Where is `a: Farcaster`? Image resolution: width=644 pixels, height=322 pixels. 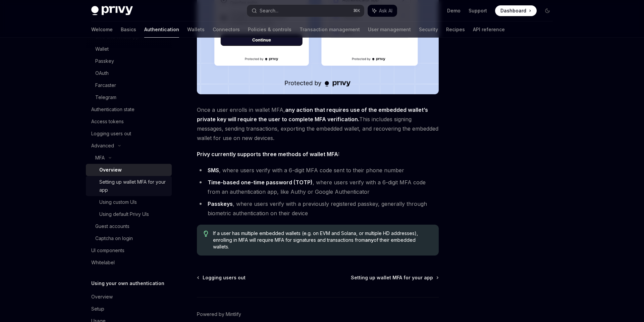
a: Farcaster is located at coordinates (129, 85).